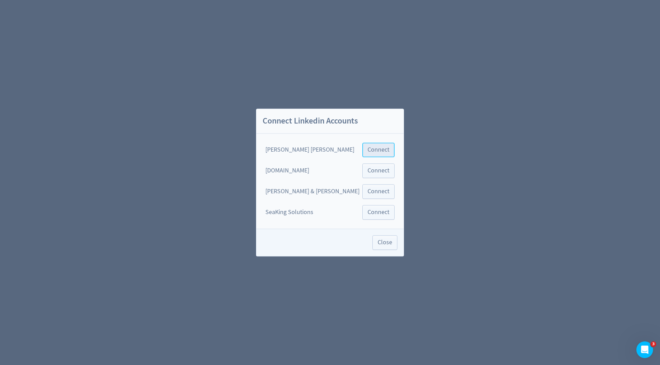 The height and width of the screenshot is (365, 660). Describe the element at coordinates (385, 243) in the screenshot. I see `button: Close` at that location.